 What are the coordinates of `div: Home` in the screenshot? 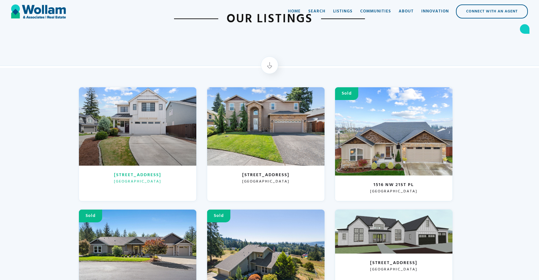 It's located at (294, 11).